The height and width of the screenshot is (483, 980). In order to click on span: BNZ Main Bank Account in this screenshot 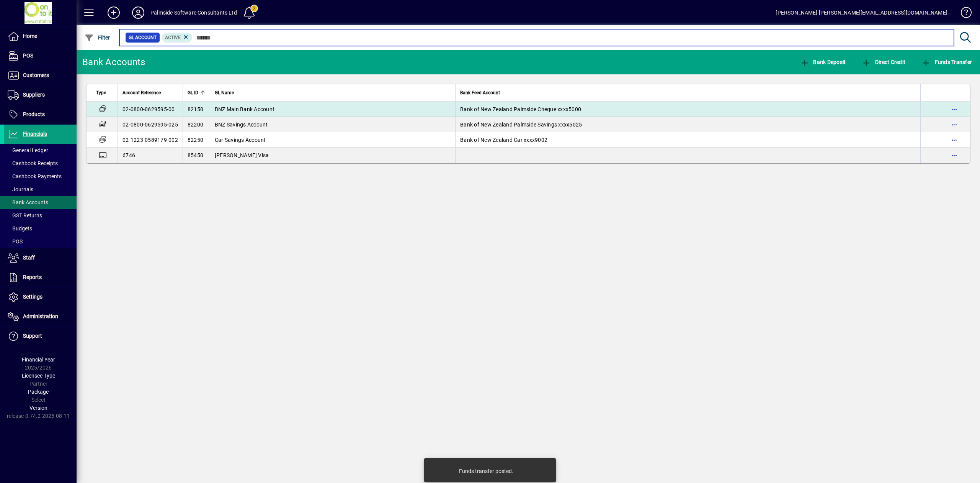, I will do `click(245, 109)`.